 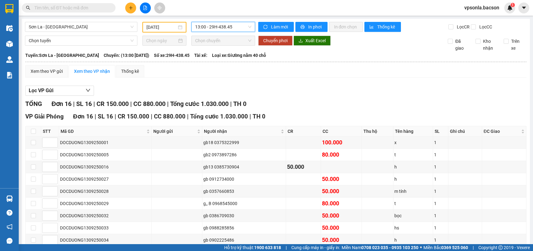 I want to click on button: aim, so click(x=159, y=8).